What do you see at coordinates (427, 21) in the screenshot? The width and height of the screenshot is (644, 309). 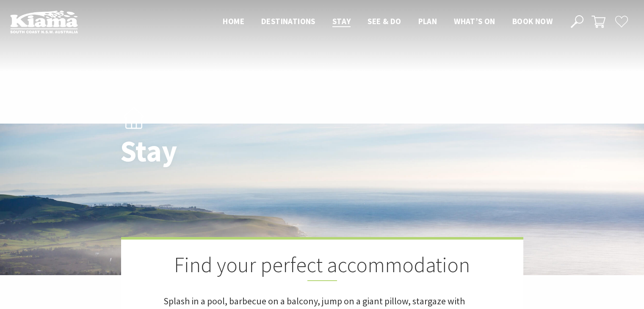 I see `span: Plan` at bounding box center [427, 21].